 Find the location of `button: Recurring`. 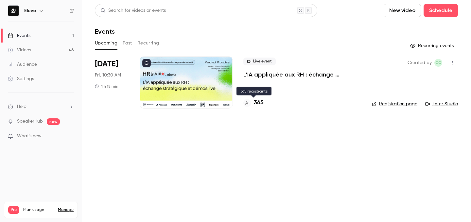

button: Recurring is located at coordinates (148, 43).